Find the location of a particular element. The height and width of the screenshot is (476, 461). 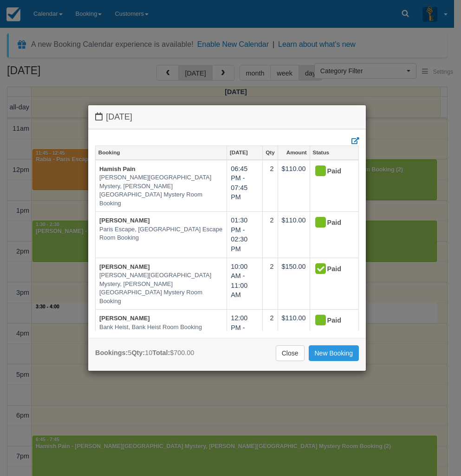

div: 5 10 $700.00 is located at coordinates (144, 353).